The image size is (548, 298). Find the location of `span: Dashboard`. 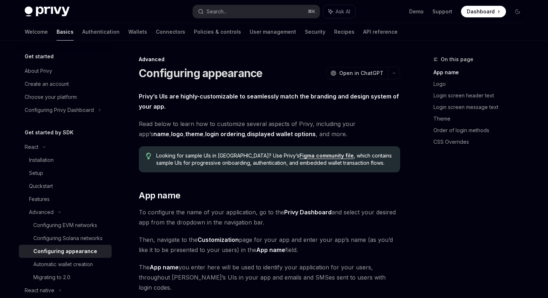

span: Dashboard is located at coordinates (481, 12).